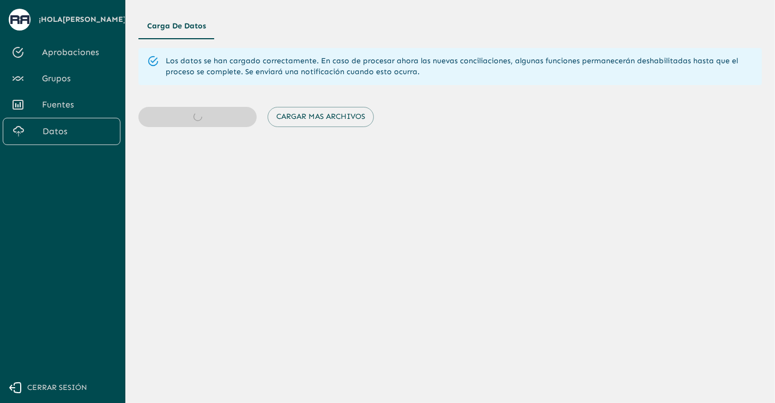 This screenshot has width=775, height=403. What do you see at coordinates (77, 79) in the screenshot?
I see `span: Grupos` at bounding box center [77, 79].